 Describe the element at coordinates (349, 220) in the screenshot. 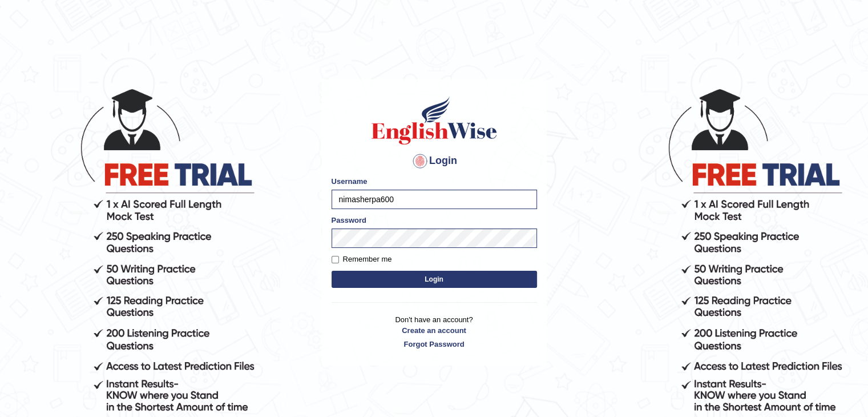

I see `label: Password` at that location.